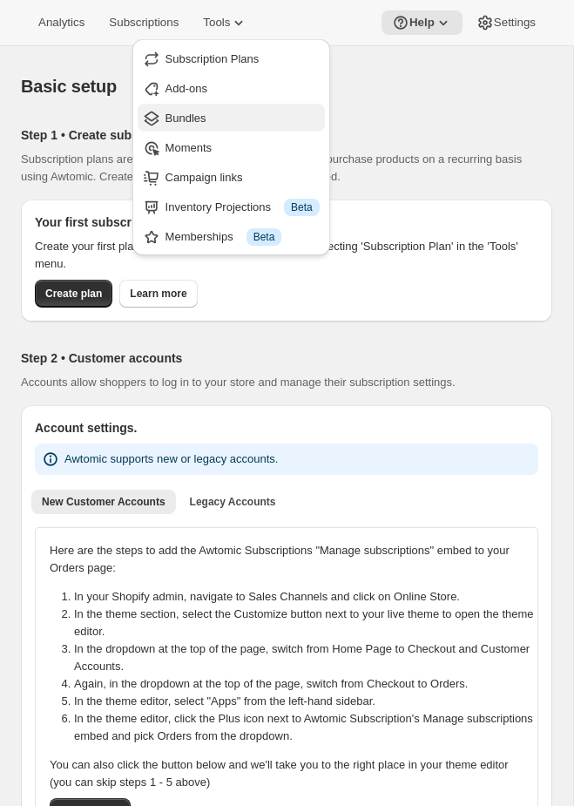 The image size is (574, 806). I want to click on span: Campaign links, so click(204, 177).